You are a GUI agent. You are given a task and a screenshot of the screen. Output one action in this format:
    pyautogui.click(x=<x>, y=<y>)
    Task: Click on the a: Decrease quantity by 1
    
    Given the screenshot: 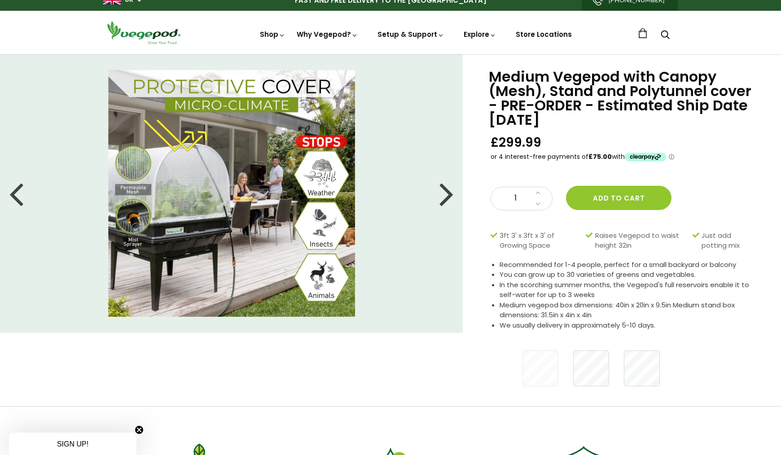 What is the action you would take?
    pyautogui.click(x=538, y=204)
    